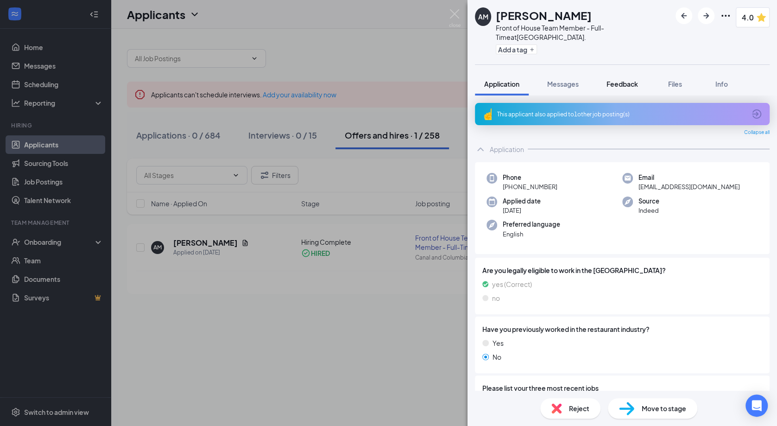 The height and width of the screenshot is (426, 777). What do you see at coordinates (563, 84) in the screenshot?
I see `span: Messages` at bounding box center [563, 84].